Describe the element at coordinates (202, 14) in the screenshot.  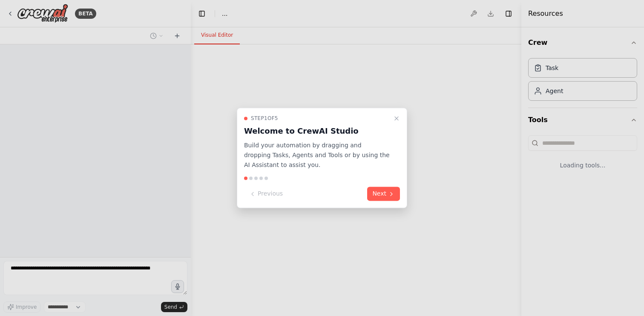
I see `button: Hide left sidebar` at that location.